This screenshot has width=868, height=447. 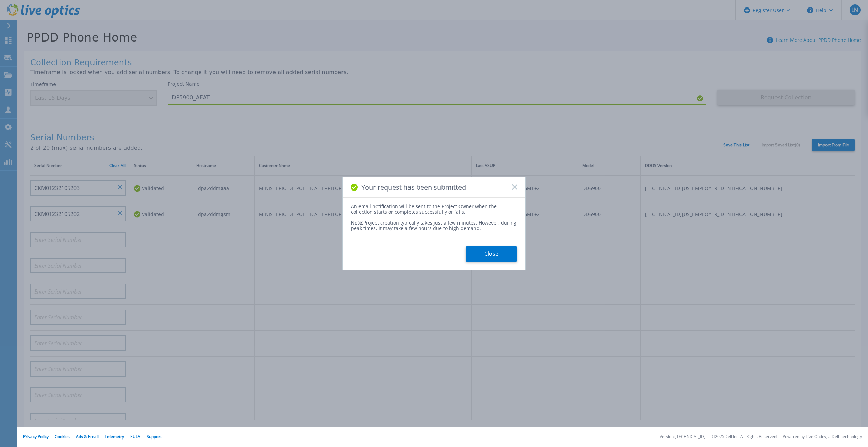 I want to click on li: Powered by Live Optics, a Dell Technology, so click(x=822, y=437).